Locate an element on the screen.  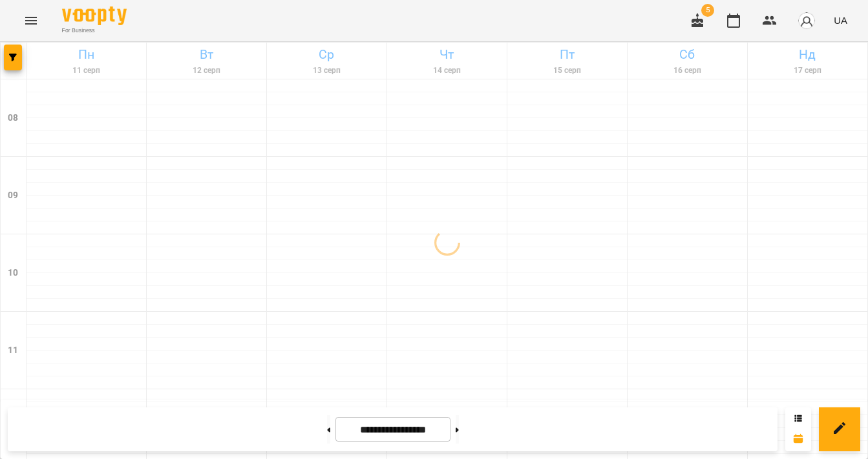
h6: 09 is located at coordinates (13, 196).